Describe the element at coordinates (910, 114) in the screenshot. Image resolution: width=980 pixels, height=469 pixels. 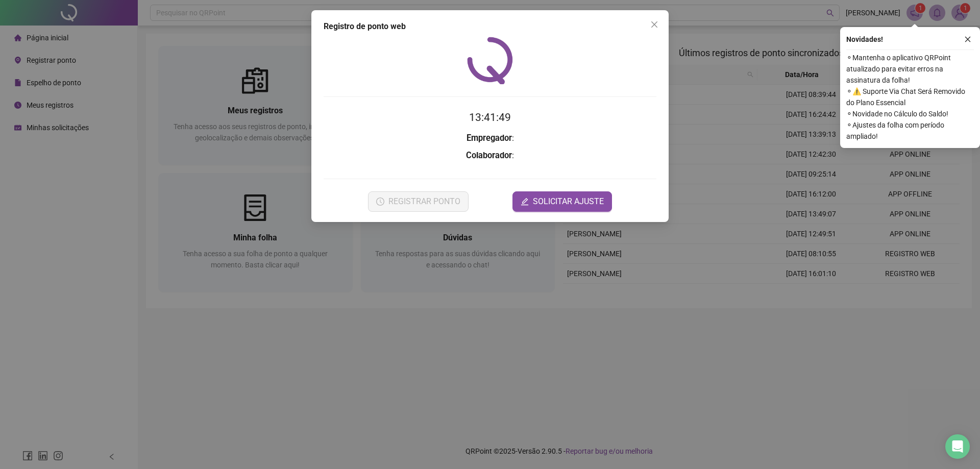
I see `span: ⚬ Novidade no Cálculo do Saldo!` at that location.